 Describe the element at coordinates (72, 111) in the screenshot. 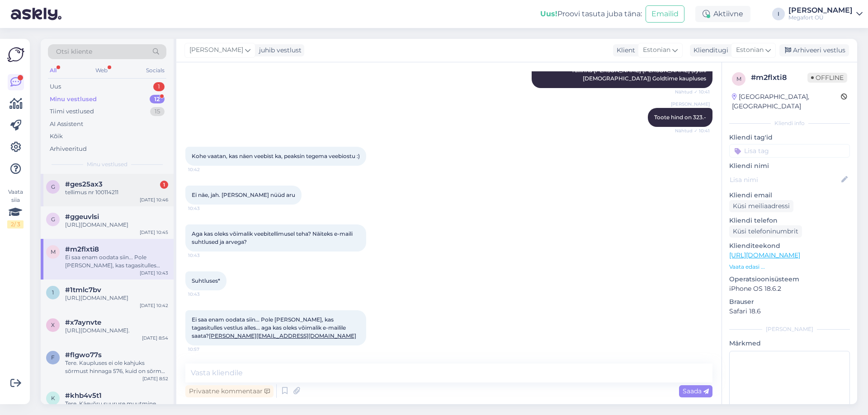

I see `div: Tiimi vestlused` at that location.